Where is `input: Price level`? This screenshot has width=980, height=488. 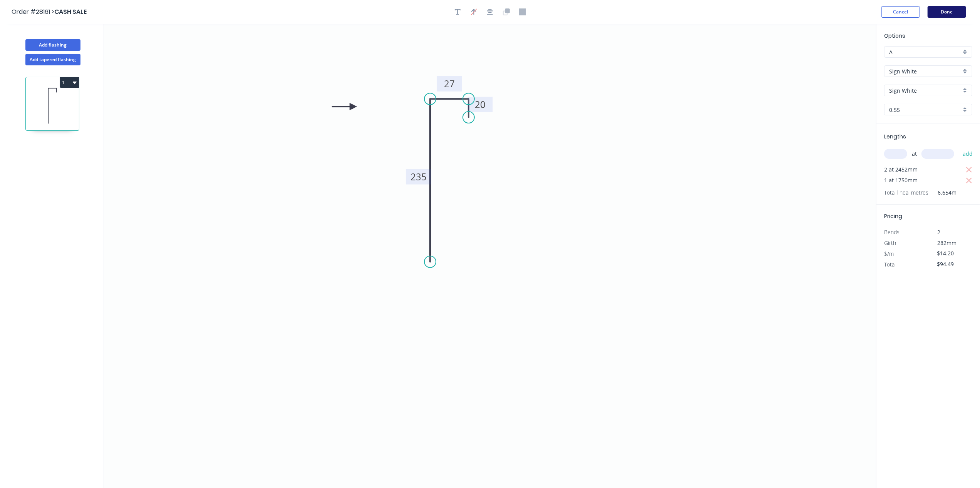
input: Price level is located at coordinates (925, 52).